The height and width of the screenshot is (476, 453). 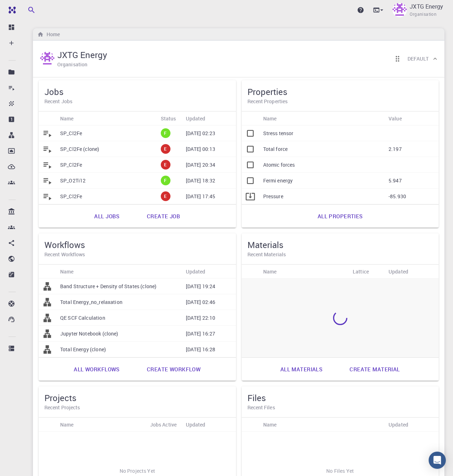 I want to click on div: Open Intercom Messenger, so click(x=437, y=460).